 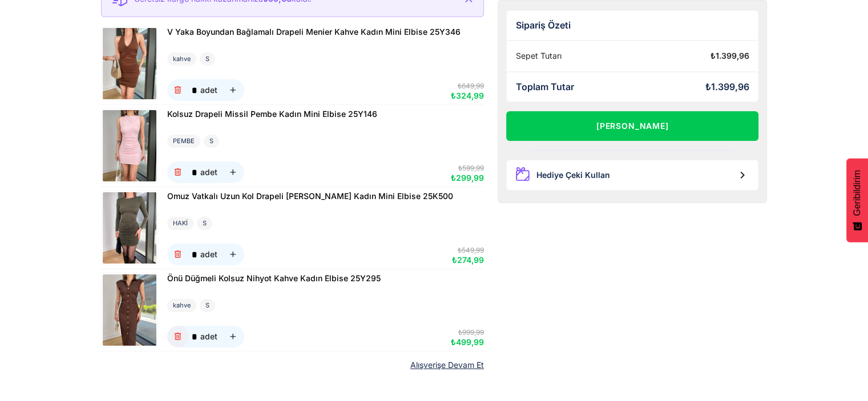 I want to click on span: ₺649,99, so click(x=471, y=86).